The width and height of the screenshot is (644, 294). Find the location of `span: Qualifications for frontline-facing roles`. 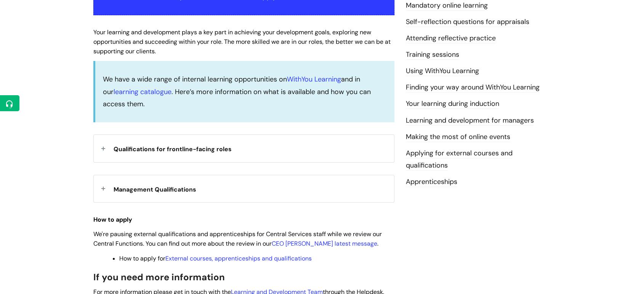

span: Qualifications for frontline-facing roles is located at coordinates (172, 149).